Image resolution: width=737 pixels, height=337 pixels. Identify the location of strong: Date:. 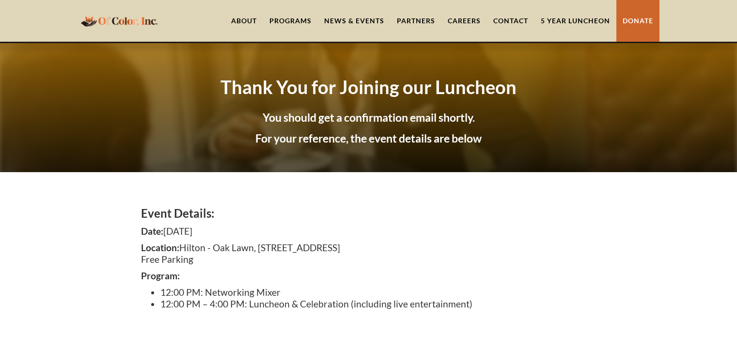
(152, 231).